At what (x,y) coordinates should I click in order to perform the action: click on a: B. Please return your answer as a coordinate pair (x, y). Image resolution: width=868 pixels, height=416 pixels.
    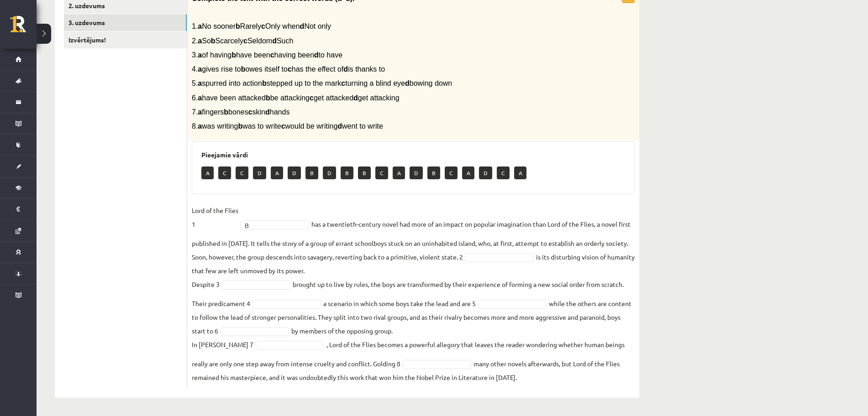
    Looking at the image, I should click on (275, 225).